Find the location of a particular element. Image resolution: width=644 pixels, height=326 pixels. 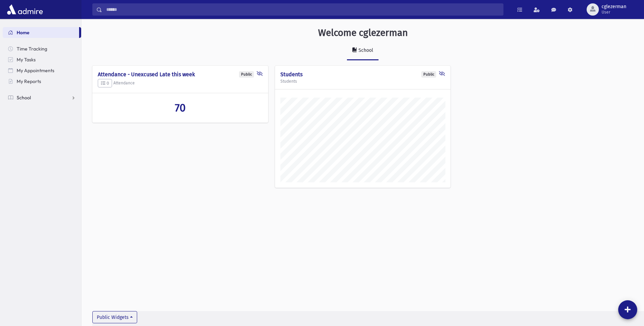

div: School is located at coordinates (365, 50).